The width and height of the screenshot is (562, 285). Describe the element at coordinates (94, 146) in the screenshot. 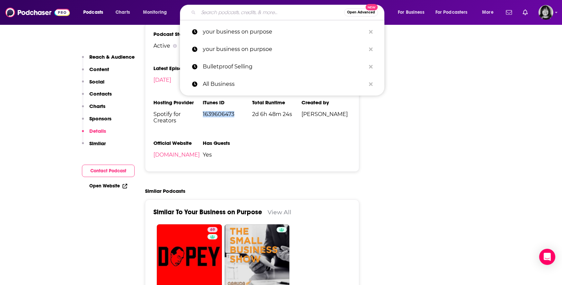

I see `button: Similar` at that location.